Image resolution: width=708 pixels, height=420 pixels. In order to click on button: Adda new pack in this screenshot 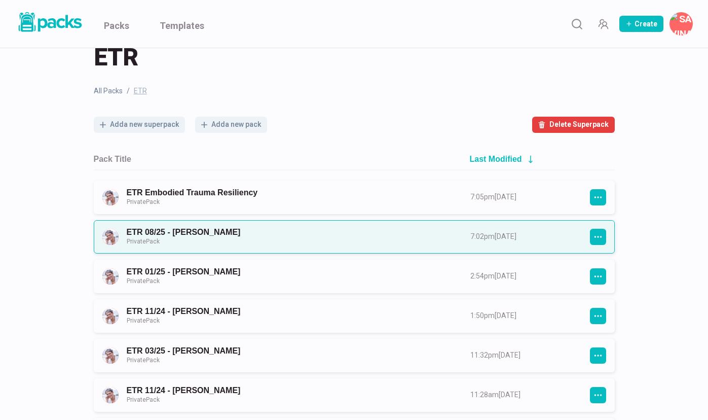, I will do `click(231, 125)`.